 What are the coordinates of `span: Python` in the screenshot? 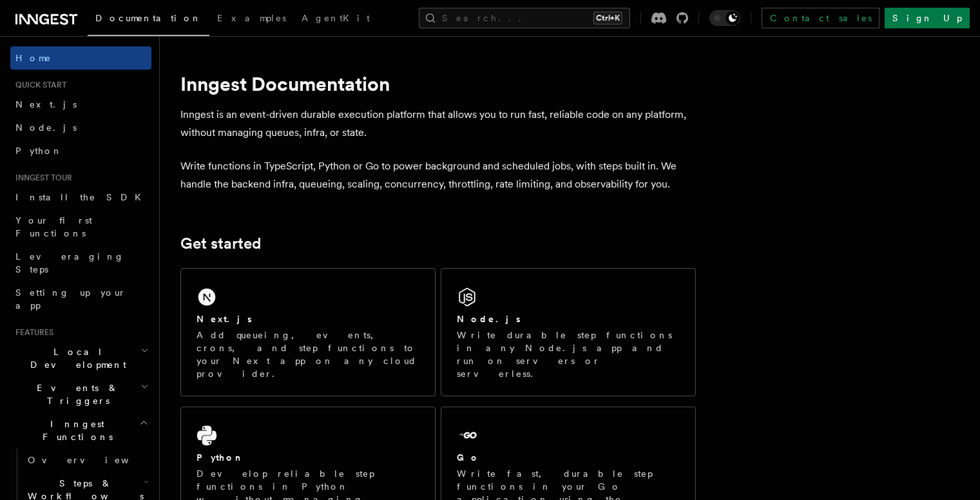 It's located at (39, 151).